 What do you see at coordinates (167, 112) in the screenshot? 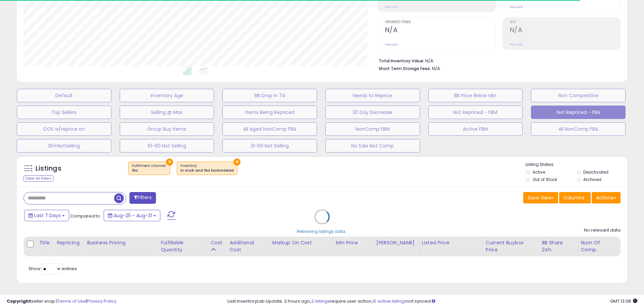
I see `button: Selling @ Max` at bounding box center [167, 112].